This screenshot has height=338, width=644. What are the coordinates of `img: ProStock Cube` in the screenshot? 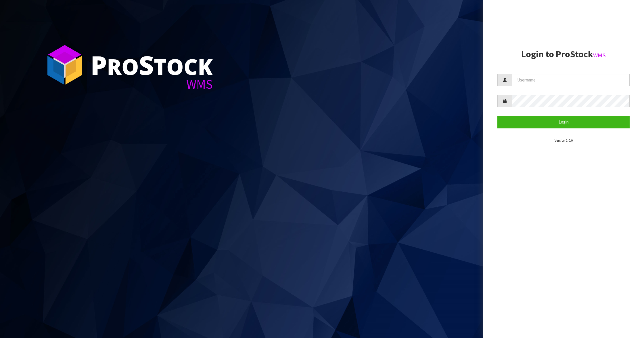 It's located at (65, 65).